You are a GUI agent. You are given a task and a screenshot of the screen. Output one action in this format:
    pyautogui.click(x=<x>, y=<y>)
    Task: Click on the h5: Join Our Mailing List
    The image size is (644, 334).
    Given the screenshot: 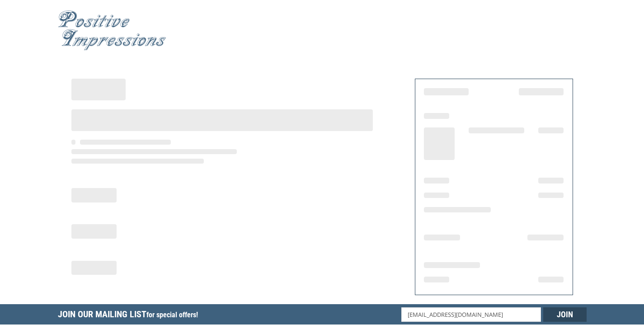 What is the action you would take?
    pyautogui.click(x=130, y=316)
    